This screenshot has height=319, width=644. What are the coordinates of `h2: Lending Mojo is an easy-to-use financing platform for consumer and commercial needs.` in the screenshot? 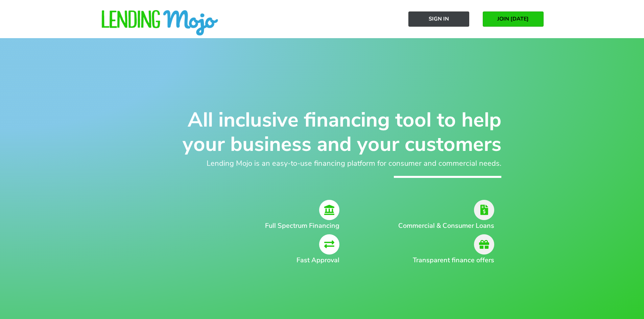 It's located at (322, 163).